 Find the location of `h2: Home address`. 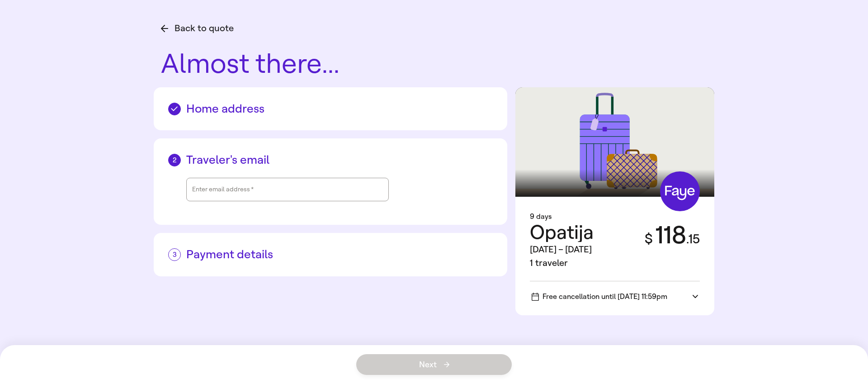

h2: Home address is located at coordinates (330, 109).